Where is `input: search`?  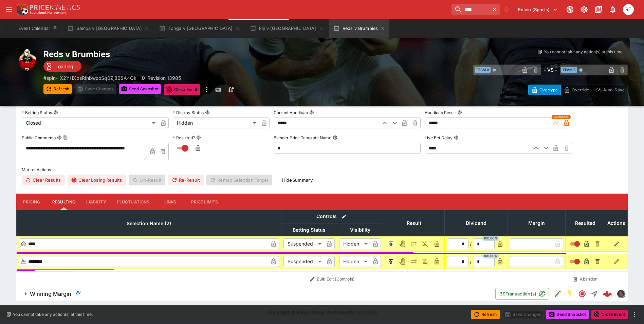 input: search is located at coordinates (470, 10).